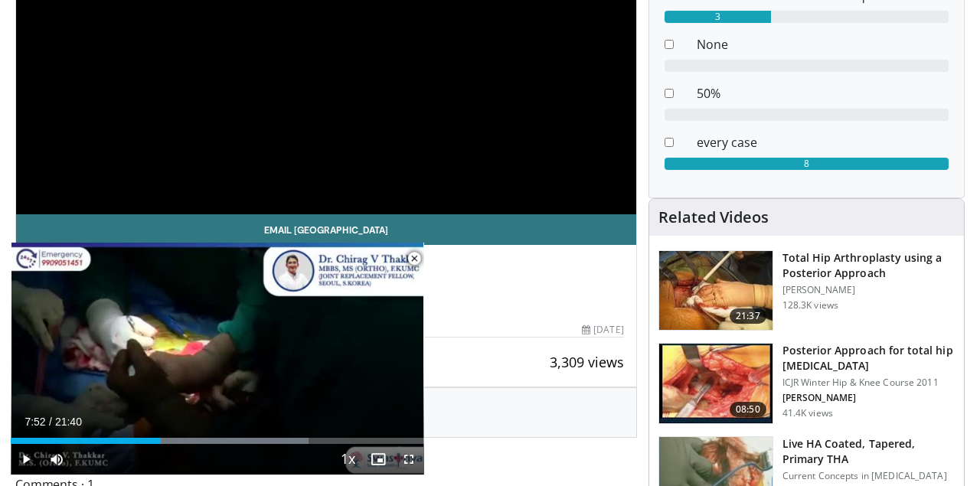 The image size is (980, 486). Describe the element at coordinates (868, 382) in the screenshot. I see `p: ICJR Winter Hip & Knee Course 2011` at that location.